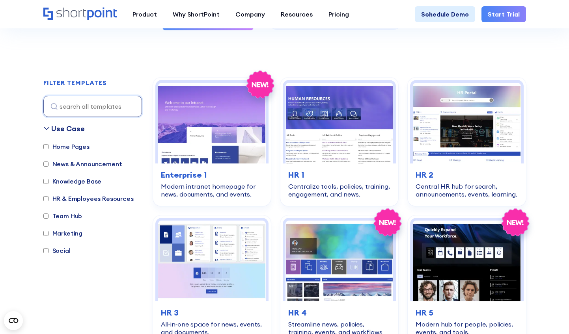 This screenshot has height=334, width=569. Describe the element at coordinates (297, 14) in the screenshot. I see `a: Resources` at that location.